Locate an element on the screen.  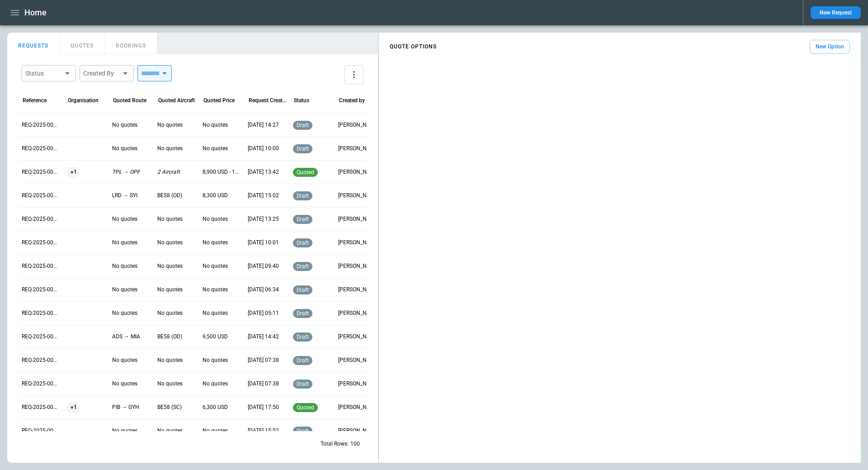
div: Created By is located at coordinates (101, 73).